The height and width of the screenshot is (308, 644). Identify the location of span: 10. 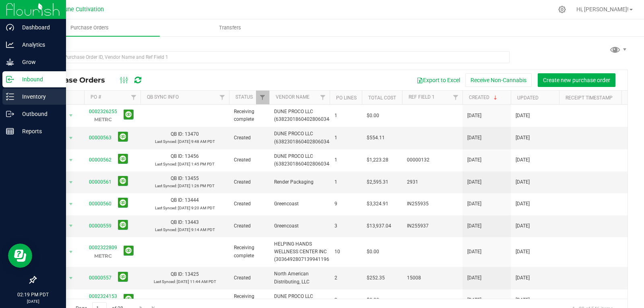
(346, 252).